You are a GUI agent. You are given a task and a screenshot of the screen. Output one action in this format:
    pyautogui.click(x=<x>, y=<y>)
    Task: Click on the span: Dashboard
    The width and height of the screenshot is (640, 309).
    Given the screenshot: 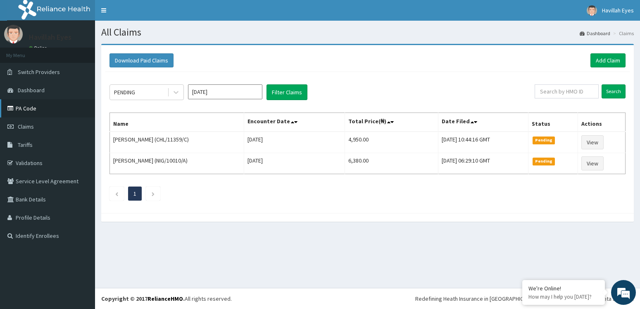 What is the action you would take?
    pyautogui.click(x=31, y=90)
    